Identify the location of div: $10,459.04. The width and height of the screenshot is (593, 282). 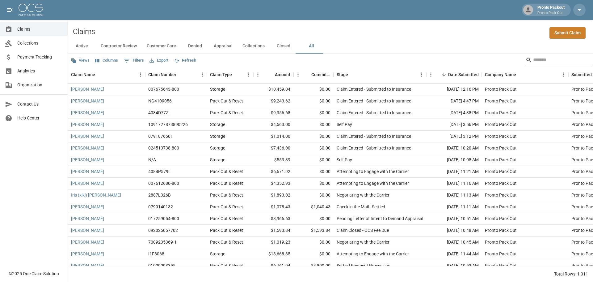
(274, 89).